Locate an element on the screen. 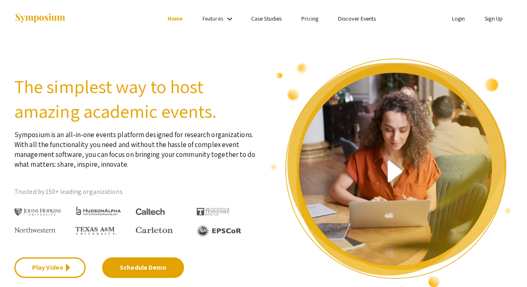 The image size is (527, 287). a: Play Video is located at coordinates (50, 268).